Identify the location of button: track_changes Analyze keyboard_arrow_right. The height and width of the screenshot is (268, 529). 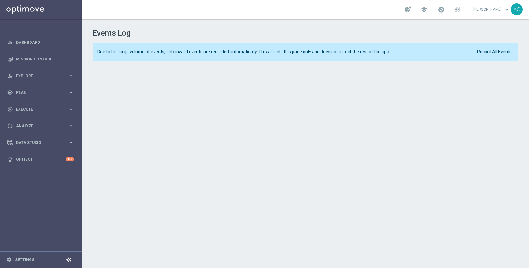
(41, 126).